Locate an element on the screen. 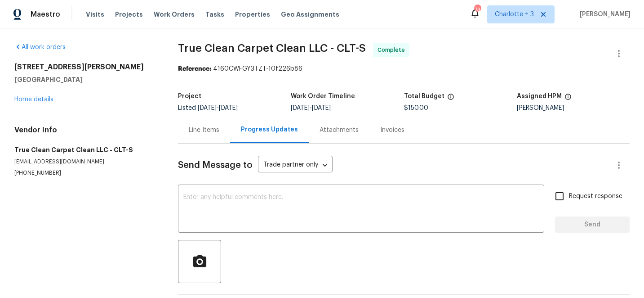 This screenshot has width=644, height=298. span: True Clean Carpet Clean LLC - CLT-S is located at coordinates (272, 48).